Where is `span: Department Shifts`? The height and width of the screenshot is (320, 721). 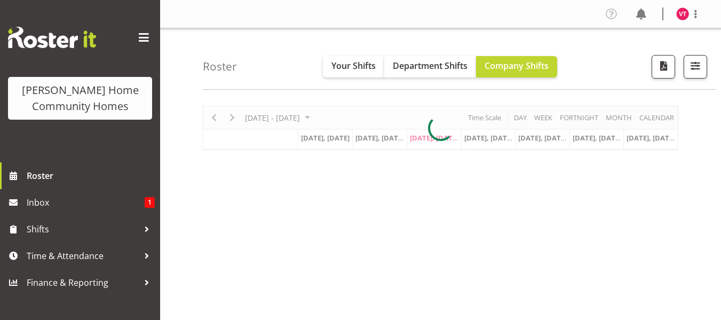
span: Department Shifts is located at coordinates (430, 66).